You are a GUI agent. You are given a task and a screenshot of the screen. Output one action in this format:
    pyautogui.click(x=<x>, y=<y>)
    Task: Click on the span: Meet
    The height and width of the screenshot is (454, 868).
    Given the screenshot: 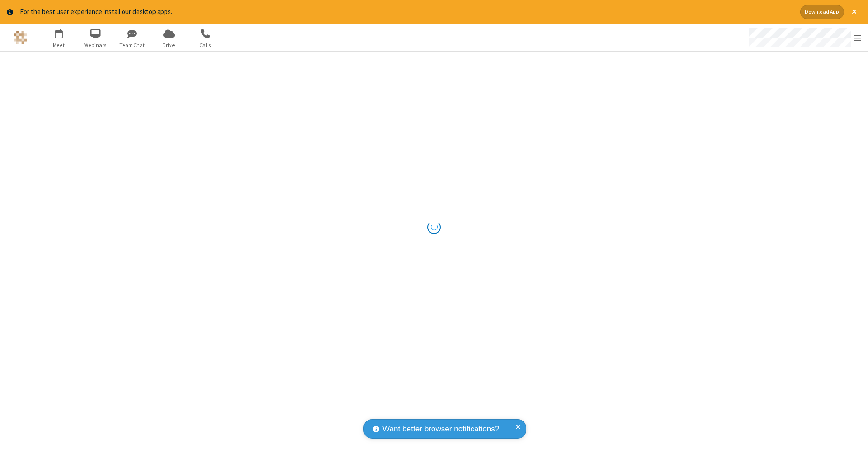 What is the action you would take?
    pyautogui.click(x=58, y=46)
    